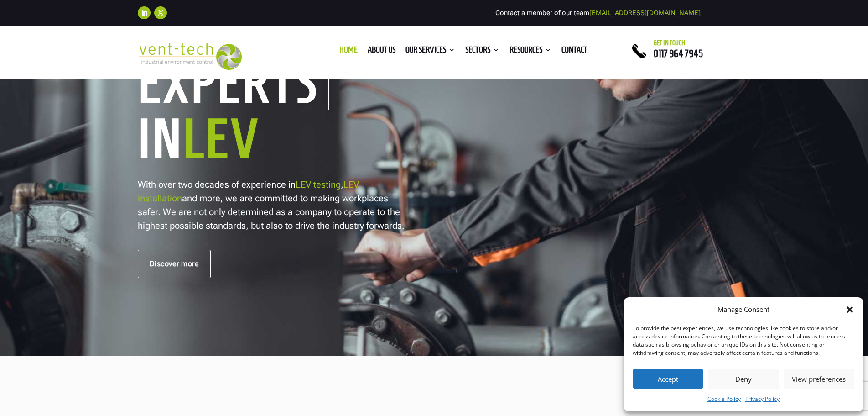 This screenshot has height=416, width=868. I want to click on span: LEV, so click(221, 138).